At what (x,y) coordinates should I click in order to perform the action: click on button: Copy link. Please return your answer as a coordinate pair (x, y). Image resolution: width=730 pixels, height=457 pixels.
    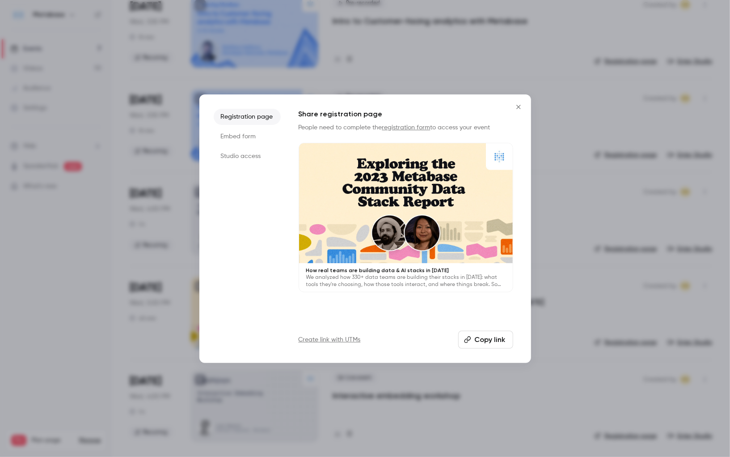
    Looking at the image, I should click on (486, 339).